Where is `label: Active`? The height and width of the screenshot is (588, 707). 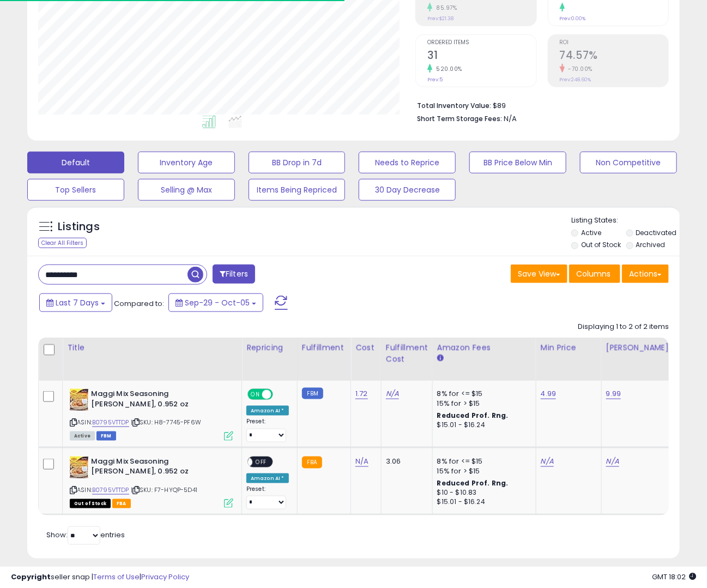 label: Active is located at coordinates (591, 233).